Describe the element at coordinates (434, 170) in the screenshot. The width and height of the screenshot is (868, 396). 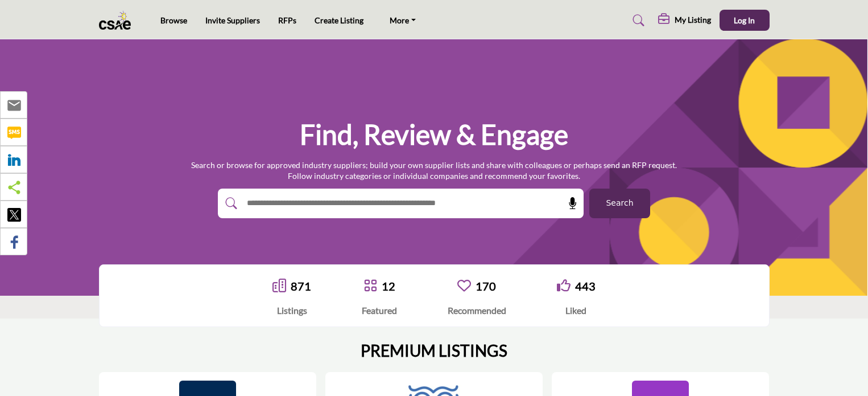
I see `p: Search or browse for approved industry suppliers; build your own supplier lists and share with co...` at that location.